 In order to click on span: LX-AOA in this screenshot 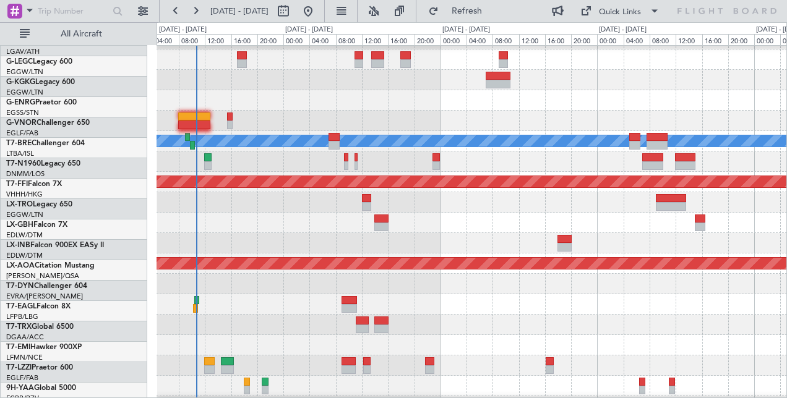, I will do `click(20, 266)`.